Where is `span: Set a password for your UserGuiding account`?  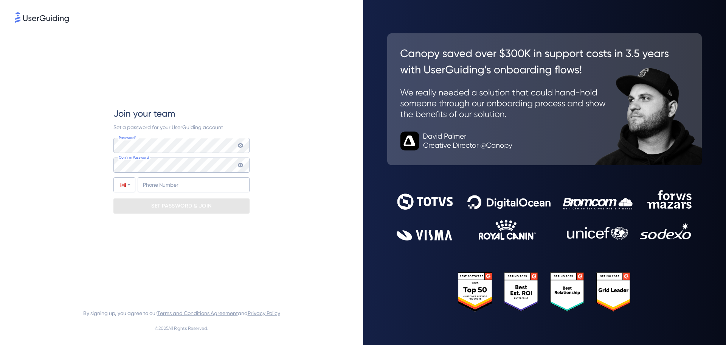
span: Set a password for your UserGuiding account is located at coordinates (168, 127).